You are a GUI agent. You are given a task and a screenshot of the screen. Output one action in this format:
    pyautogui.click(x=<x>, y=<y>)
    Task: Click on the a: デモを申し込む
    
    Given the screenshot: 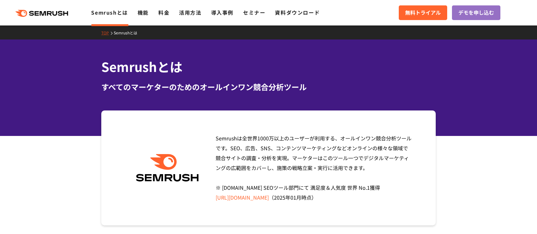 What is the action you would take?
    pyautogui.click(x=476, y=13)
    